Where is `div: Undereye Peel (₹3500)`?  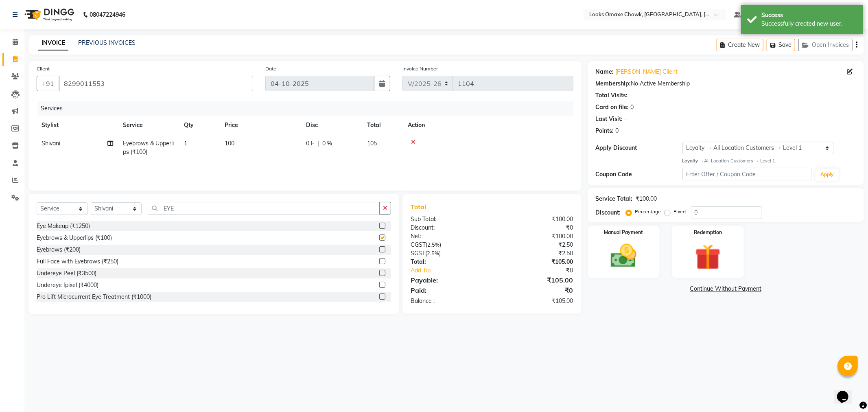
div: Undereye Peel (₹3500) is located at coordinates (67, 273).